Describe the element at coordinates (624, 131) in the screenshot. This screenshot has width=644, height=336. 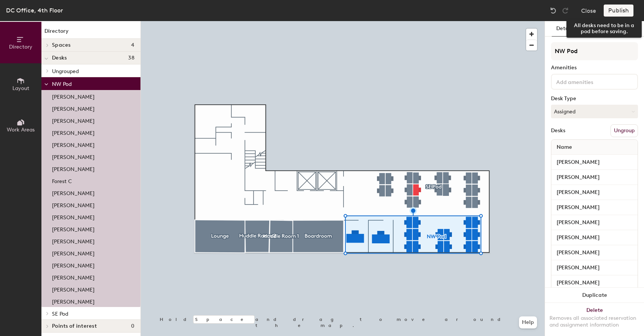
I see `button: Ungroup` at that location.